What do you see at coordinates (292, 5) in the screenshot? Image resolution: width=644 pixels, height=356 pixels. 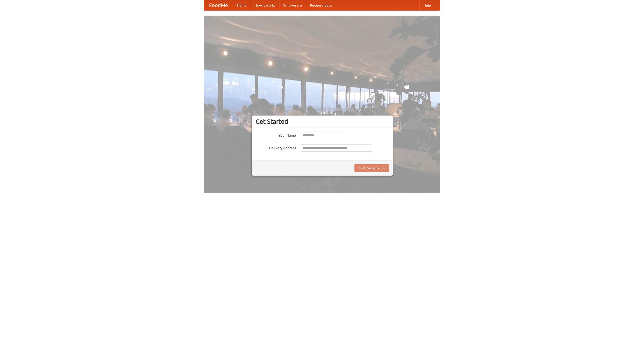 I see `a: Who we are` at bounding box center [292, 5].